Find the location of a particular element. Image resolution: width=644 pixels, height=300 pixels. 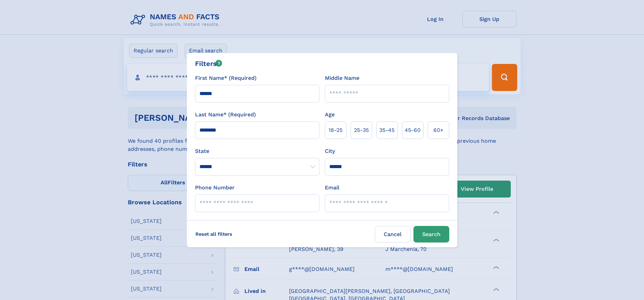

label: Reset all filters is located at coordinates (213, 234).